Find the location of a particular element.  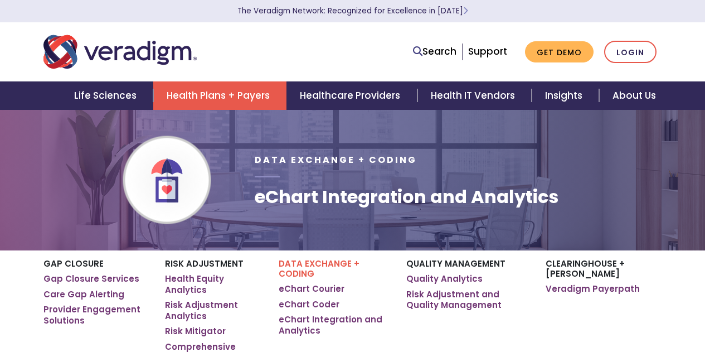

a: Care Gap Alerting is located at coordinates (84, 294).